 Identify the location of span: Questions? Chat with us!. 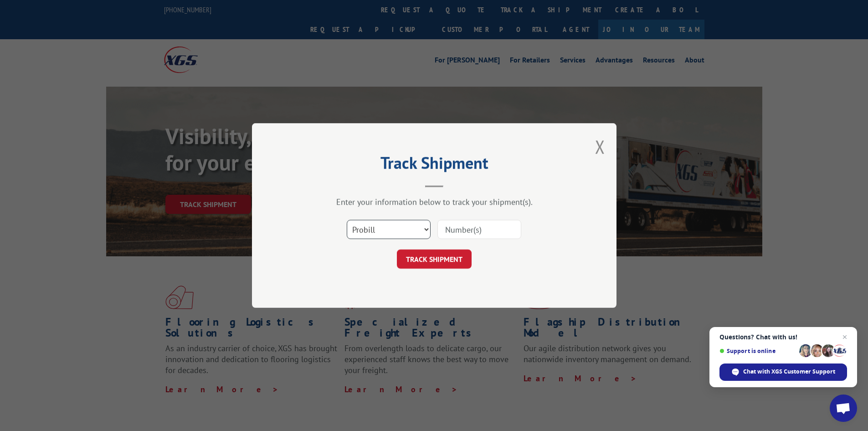
(783, 337).